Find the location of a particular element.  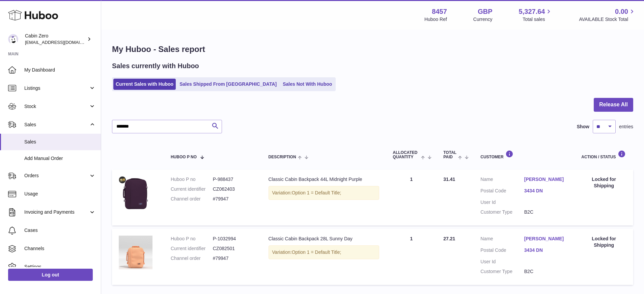

span: Huboo P no is located at coordinates (184, 157).